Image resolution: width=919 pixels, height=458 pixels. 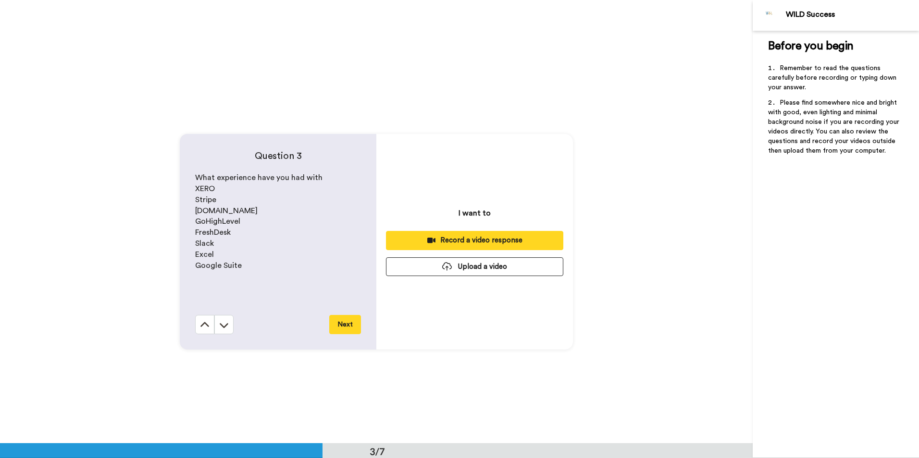 What do you see at coordinates (474, 213) in the screenshot?
I see `p: I want to` at bounding box center [474, 213].